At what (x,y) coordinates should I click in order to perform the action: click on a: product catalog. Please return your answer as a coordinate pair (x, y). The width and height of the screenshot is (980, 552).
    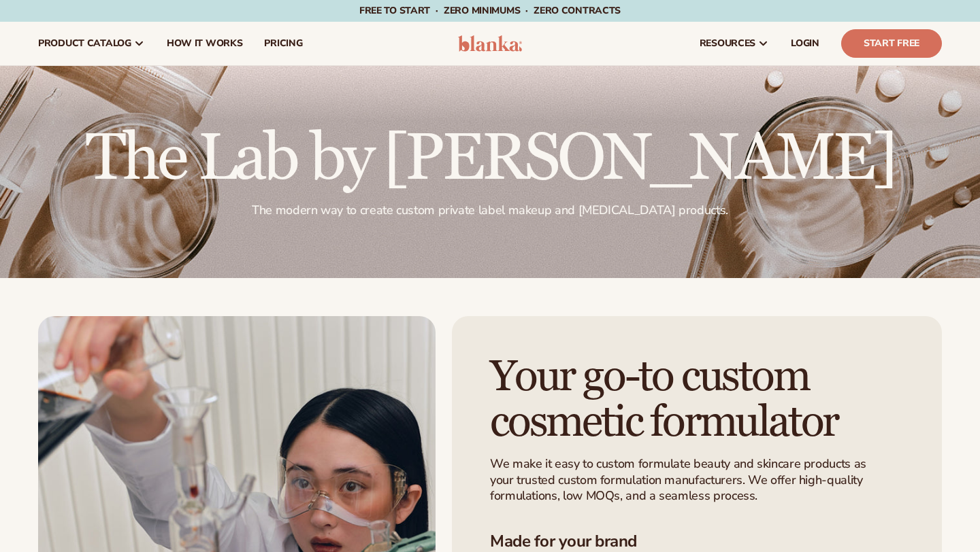
    Looking at the image, I should click on (91, 43).